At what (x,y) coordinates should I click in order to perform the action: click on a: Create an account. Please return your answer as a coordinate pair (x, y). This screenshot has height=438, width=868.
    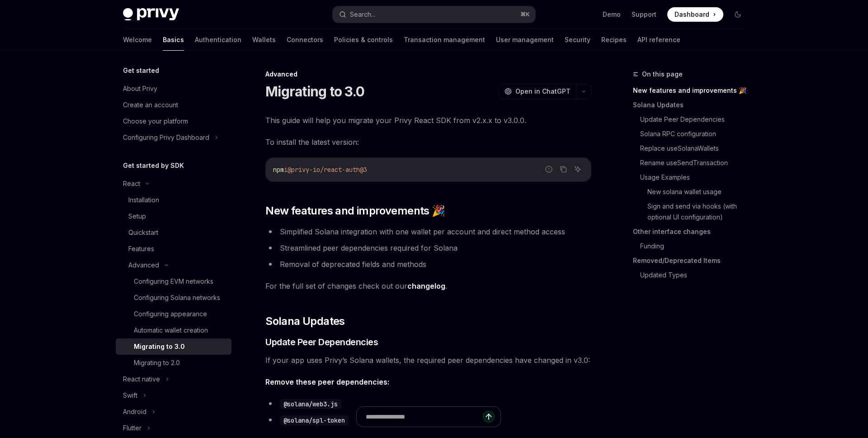
    Looking at the image, I should click on (174, 105).